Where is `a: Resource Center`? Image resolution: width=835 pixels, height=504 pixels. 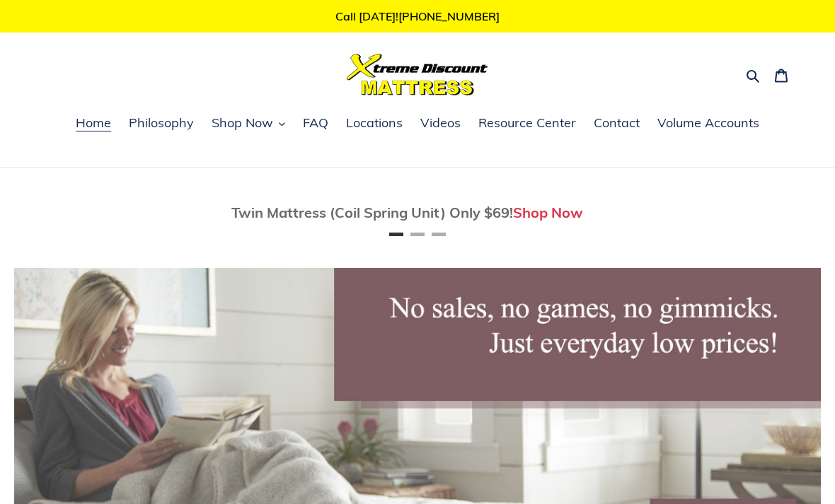
a: Resource Center is located at coordinates (527, 124).